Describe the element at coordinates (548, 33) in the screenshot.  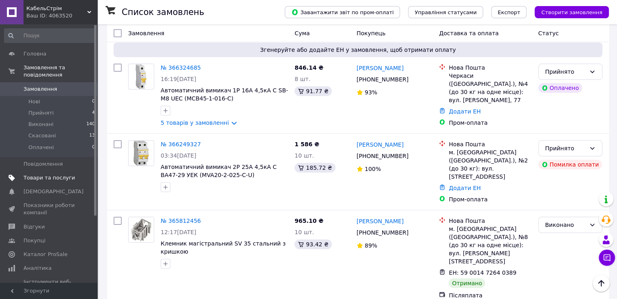
I see `span: Статус` at that location.